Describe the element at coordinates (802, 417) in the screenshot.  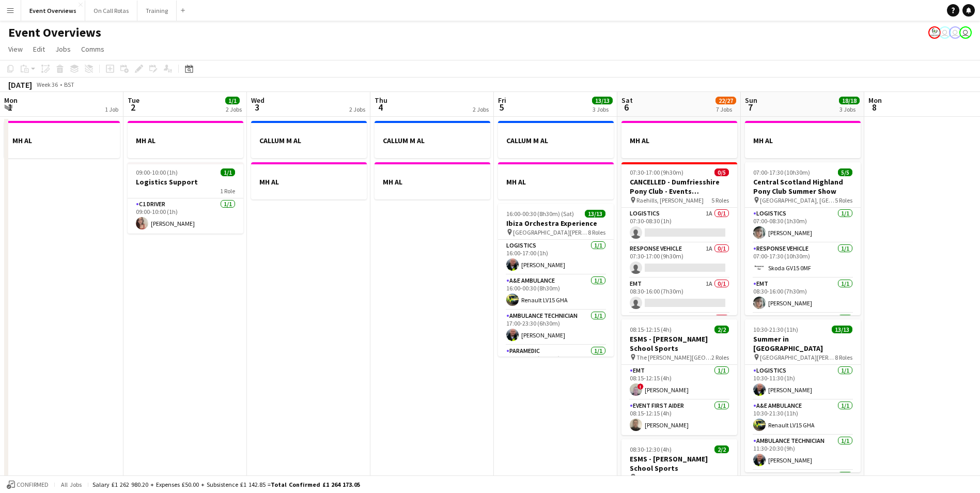
I see `app-card-role: A&E Ambulance1/110:30-21:30 (11h)Renault LV15 GHA` at that location.